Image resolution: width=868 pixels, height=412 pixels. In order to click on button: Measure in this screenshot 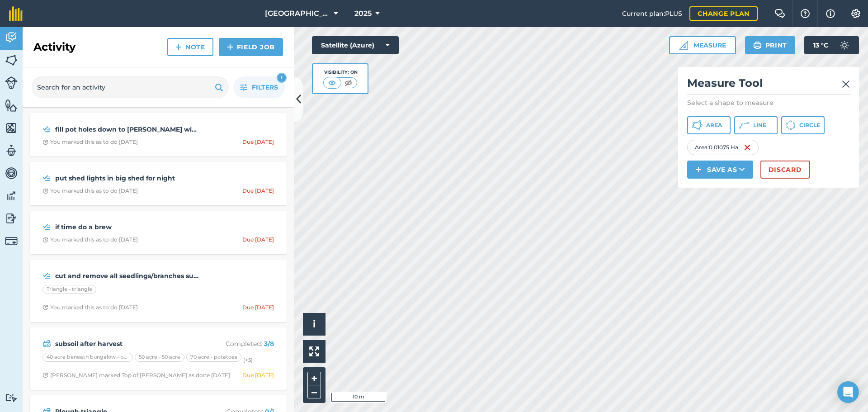, I will do `click(703, 46)`.